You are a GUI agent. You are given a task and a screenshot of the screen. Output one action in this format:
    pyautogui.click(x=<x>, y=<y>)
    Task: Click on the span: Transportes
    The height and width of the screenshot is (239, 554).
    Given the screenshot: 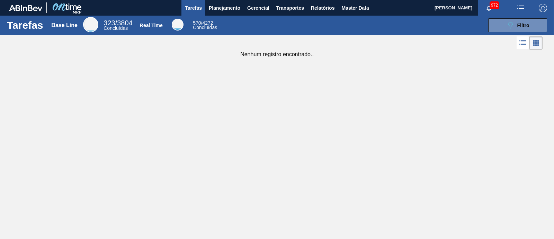 What is the action you would take?
    pyautogui.click(x=290, y=8)
    